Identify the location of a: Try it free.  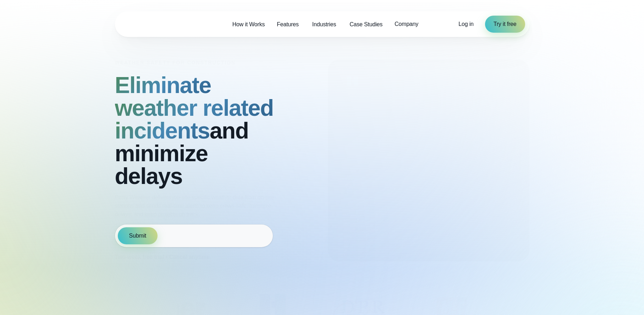
(505, 24).